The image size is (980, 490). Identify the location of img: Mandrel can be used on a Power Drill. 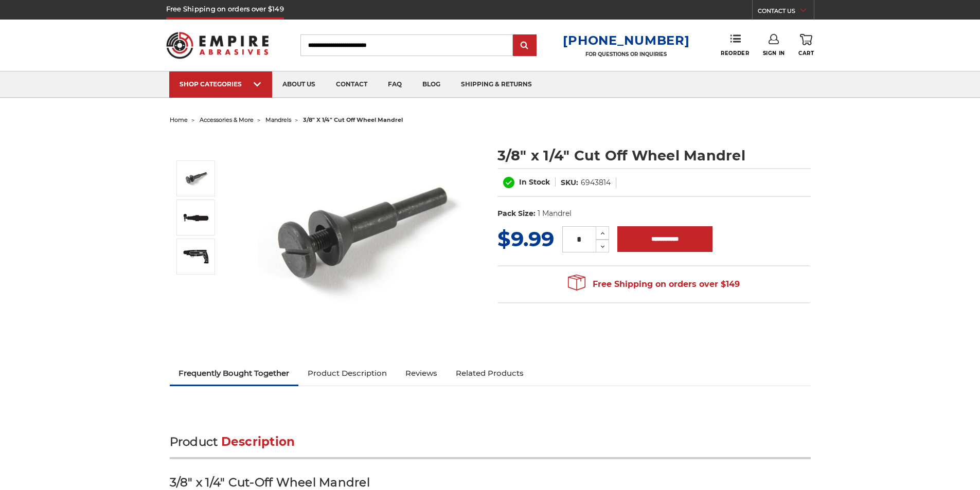
(196, 256).